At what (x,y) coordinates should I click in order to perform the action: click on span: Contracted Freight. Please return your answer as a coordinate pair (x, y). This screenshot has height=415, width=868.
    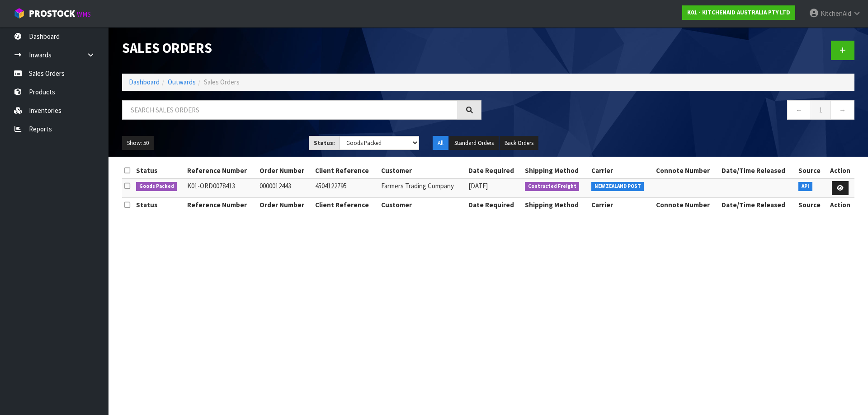
    Looking at the image, I should click on (552, 186).